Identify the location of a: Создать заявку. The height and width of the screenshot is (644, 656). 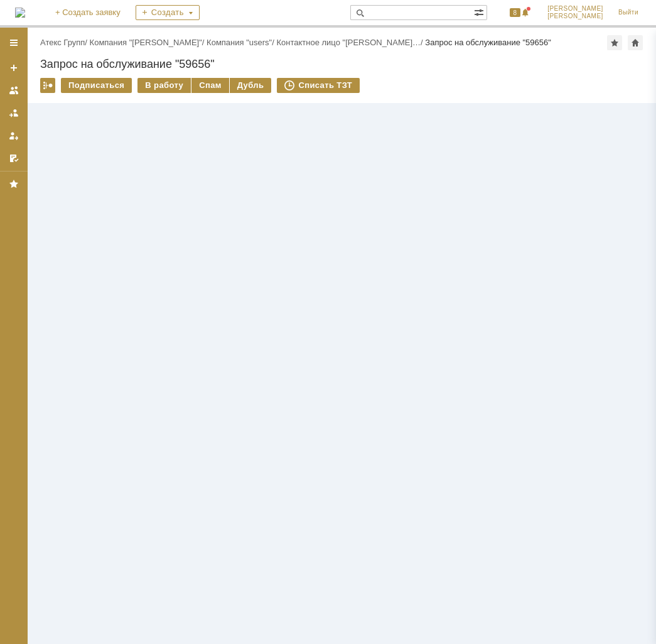
(14, 68).